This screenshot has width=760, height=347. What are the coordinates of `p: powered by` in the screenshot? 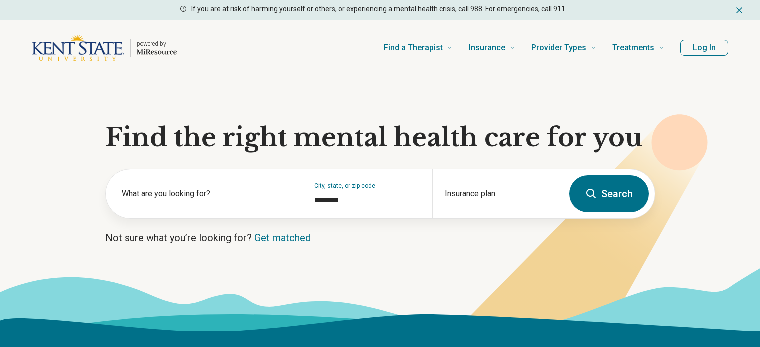 It's located at (157, 44).